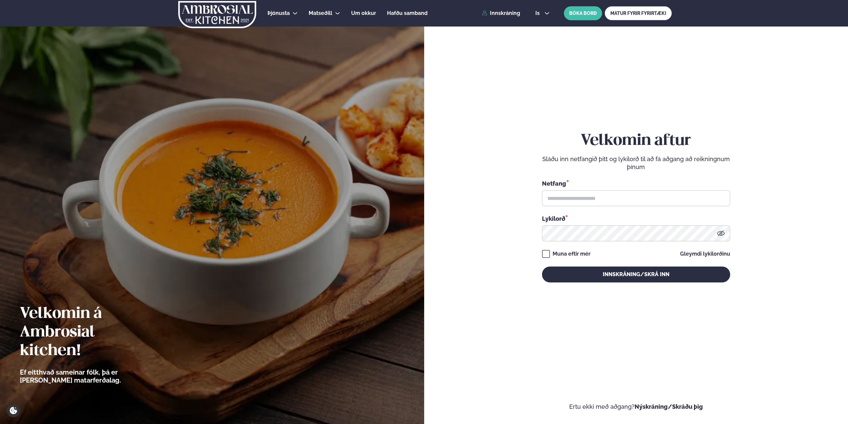 The width and height of the screenshot is (848, 424). I want to click on span: Þjónusta, so click(278, 13).